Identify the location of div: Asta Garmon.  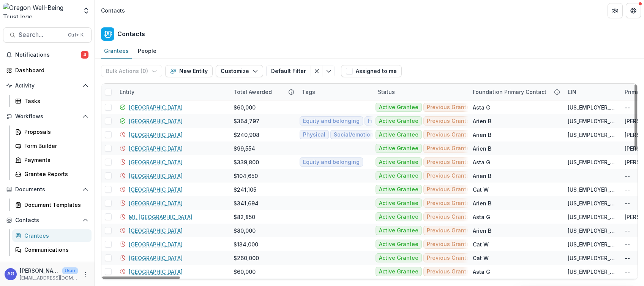
(11, 274).